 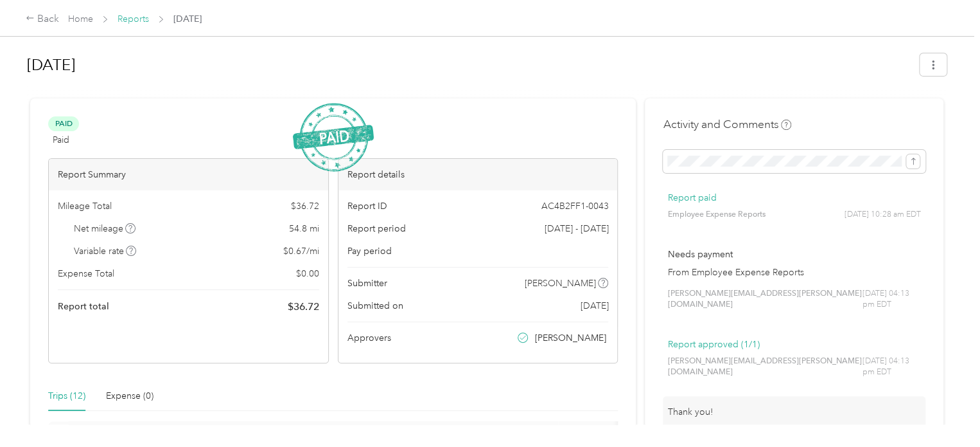 I want to click on span: $ 0.67 / mi, so click(x=302, y=251).